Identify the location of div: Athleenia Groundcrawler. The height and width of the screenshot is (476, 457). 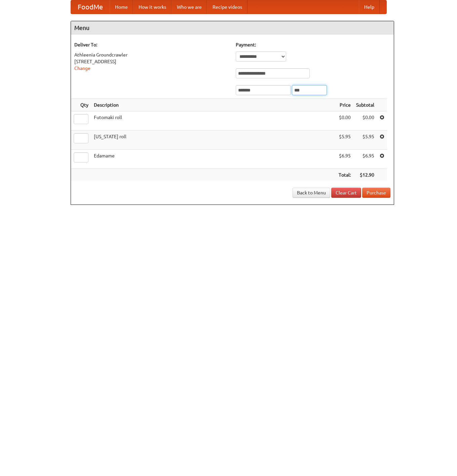
(152, 55).